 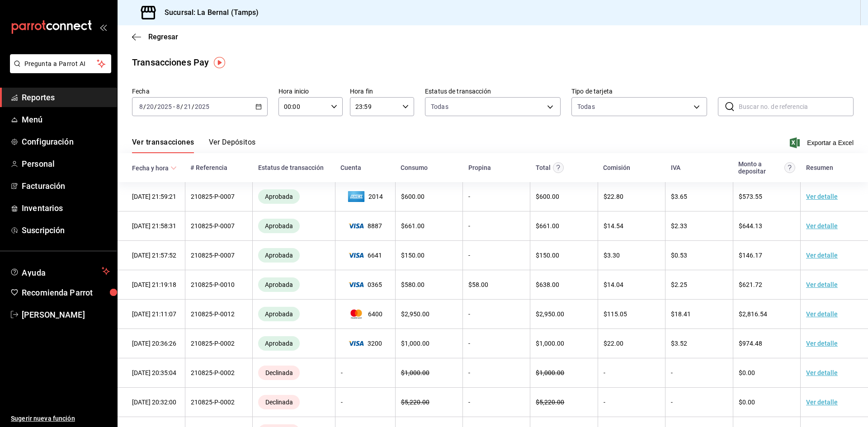 I want to click on span: Fecha y hora, so click(x=154, y=168).